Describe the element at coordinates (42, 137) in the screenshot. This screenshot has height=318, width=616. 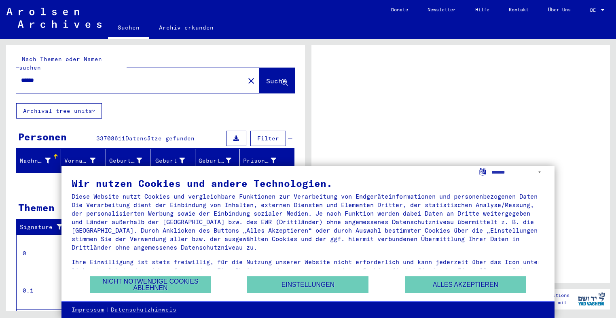
I see `div: Personen` at that location.